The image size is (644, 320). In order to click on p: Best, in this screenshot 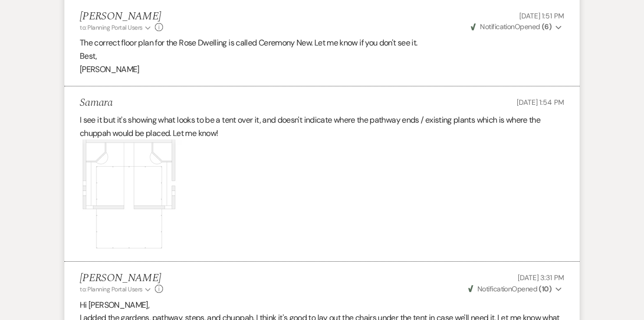, I will do `click(322, 57)`.